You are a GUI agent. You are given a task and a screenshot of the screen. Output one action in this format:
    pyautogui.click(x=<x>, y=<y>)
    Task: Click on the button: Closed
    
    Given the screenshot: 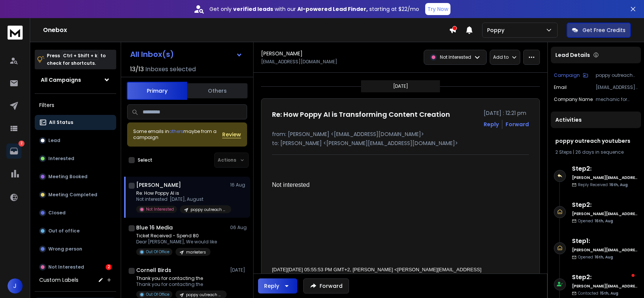 What is the action you would take?
    pyautogui.click(x=75, y=213)
    